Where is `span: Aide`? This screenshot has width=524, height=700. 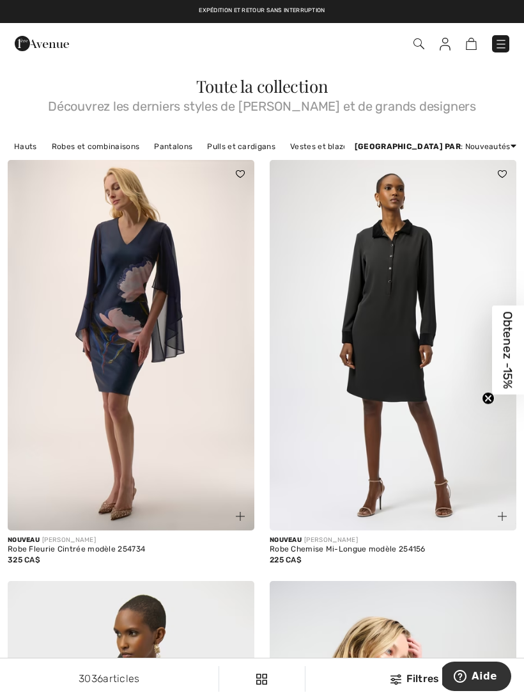 span: Aide is located at coordinates (42, 15).